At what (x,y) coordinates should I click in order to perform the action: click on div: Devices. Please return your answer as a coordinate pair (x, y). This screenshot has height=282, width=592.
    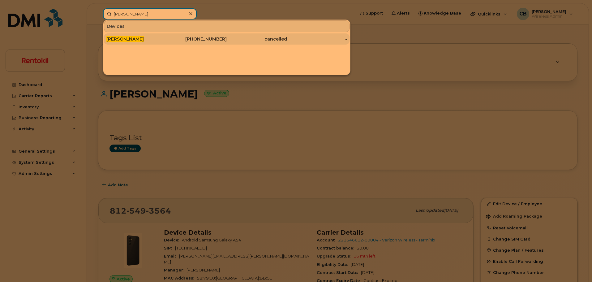
    Looking at the image, I should click on (227, 26).